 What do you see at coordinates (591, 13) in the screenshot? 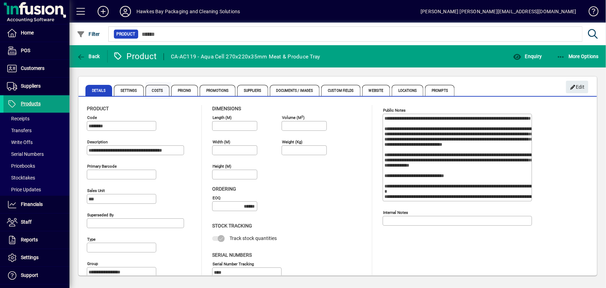
I see `a: Knowledge Base` at bounding box center [591, 13].